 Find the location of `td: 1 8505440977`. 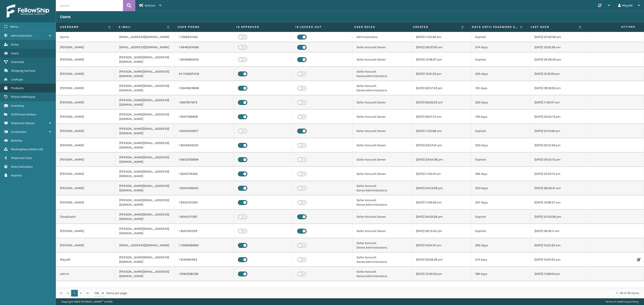

td: 1 8505440977 is located at coordinates (204, 131).